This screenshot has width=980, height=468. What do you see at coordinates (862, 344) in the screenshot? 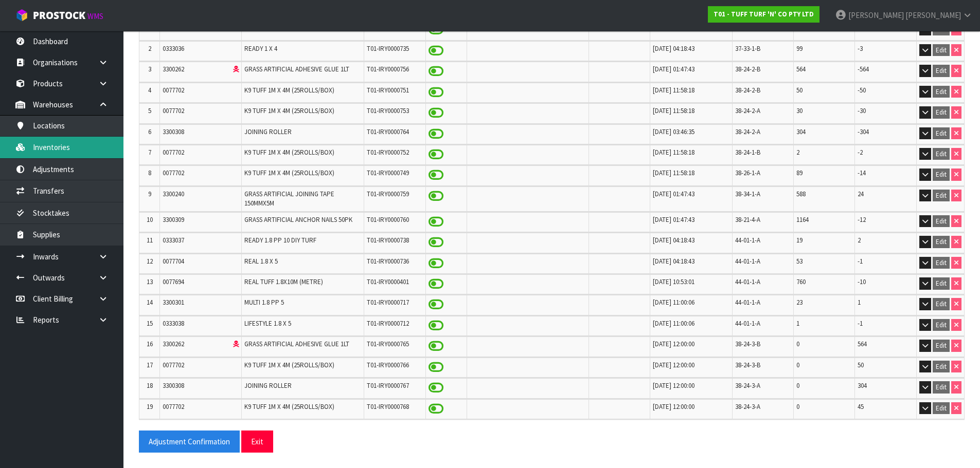
I see `span: 564` at bounding box center [862, 344].